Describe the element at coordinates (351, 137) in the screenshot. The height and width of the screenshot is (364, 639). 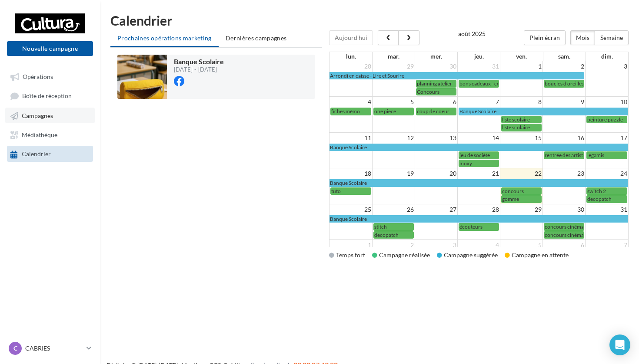
I see `td: 11` at that location.